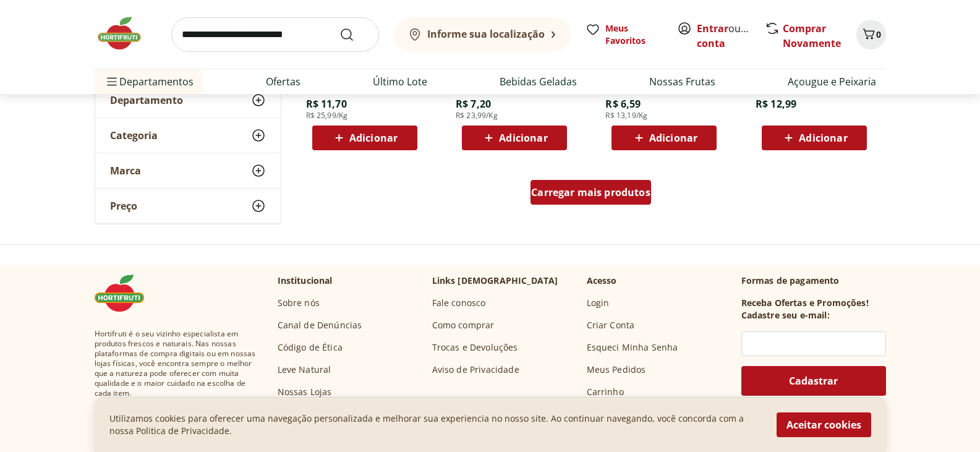 This screenshot has height=452, width=980. I want to click on span: Carregar mais produtos, so click(590, 192).